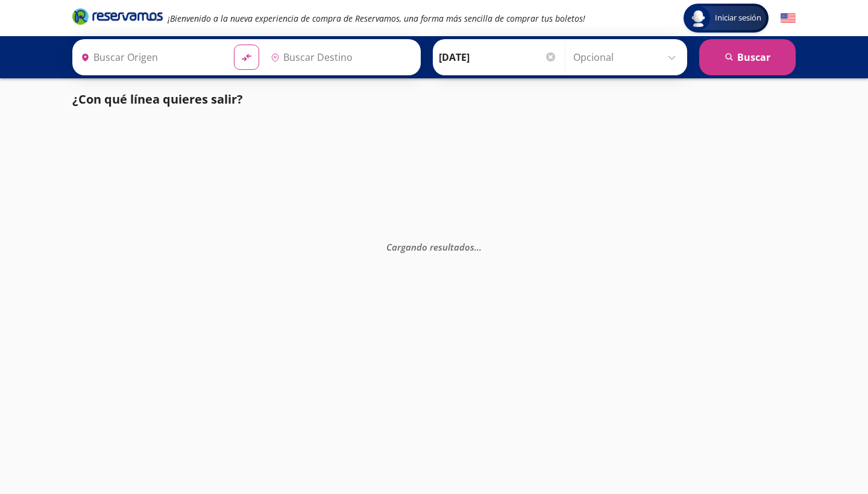  I want to click on input: Elegir Fecha, so click(498, 57).